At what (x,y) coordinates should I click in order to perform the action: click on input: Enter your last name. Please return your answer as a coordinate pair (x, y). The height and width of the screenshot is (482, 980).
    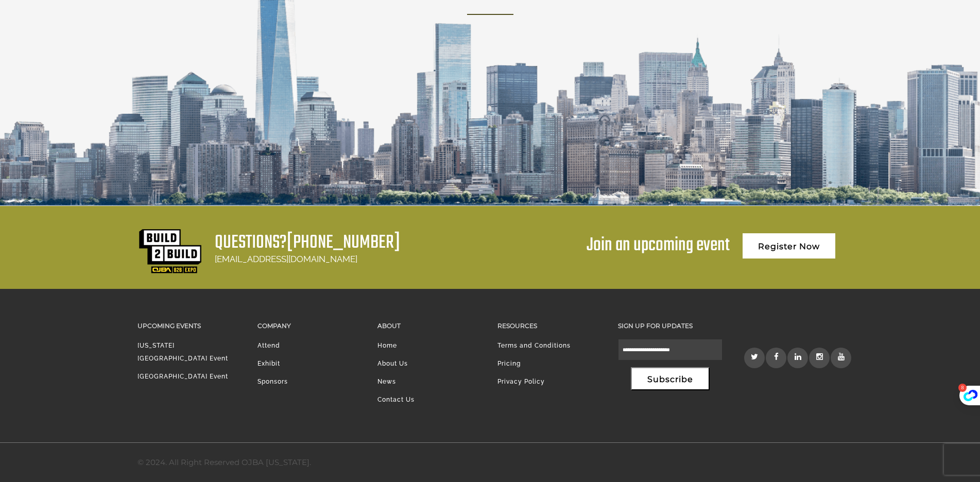
    Looking at the image, I should click on (100, 107).